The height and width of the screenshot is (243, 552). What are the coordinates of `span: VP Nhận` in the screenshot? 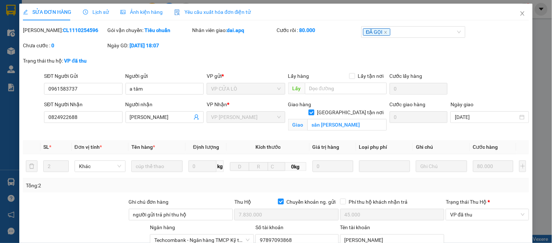 It's located at (217, 104).